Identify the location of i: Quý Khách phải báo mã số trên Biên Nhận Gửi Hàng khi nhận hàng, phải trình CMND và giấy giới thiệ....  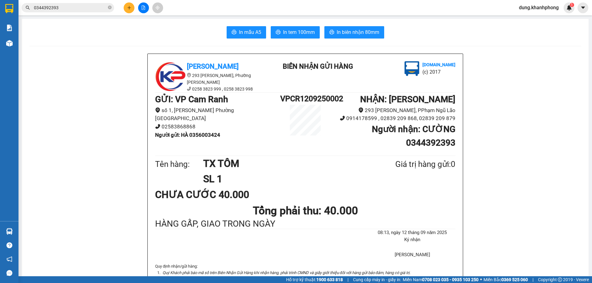
(287, 273).